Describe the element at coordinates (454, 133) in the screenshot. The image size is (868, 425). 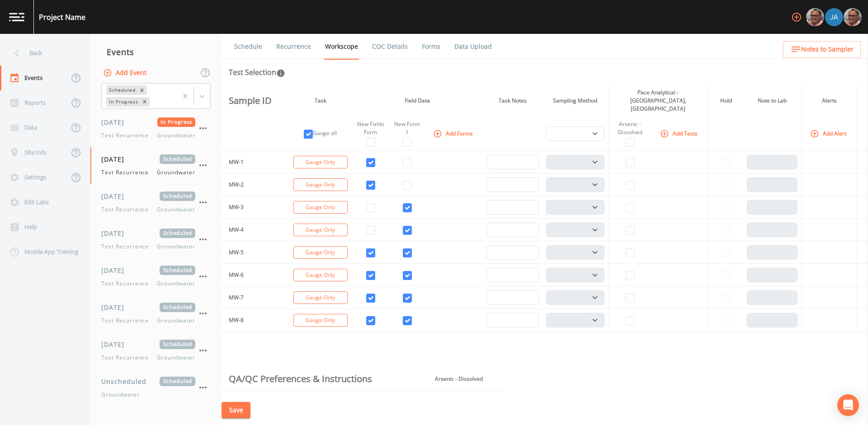
I see `button: Add Forms` at that location.